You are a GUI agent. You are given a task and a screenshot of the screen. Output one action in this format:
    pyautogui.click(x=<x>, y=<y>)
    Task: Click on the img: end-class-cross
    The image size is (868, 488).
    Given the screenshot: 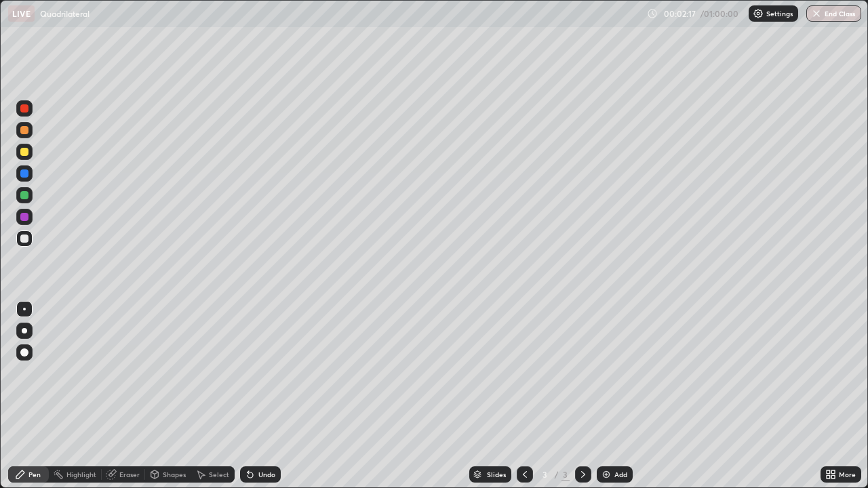 What is the action you would take?
    pyautogui.click(x=816, y=13)
    